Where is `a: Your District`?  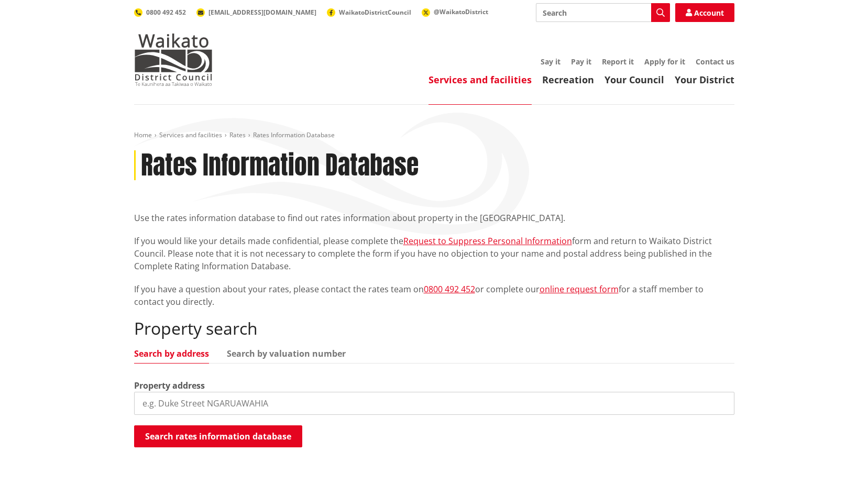
a: Your District is located at coordinates (704, 80).